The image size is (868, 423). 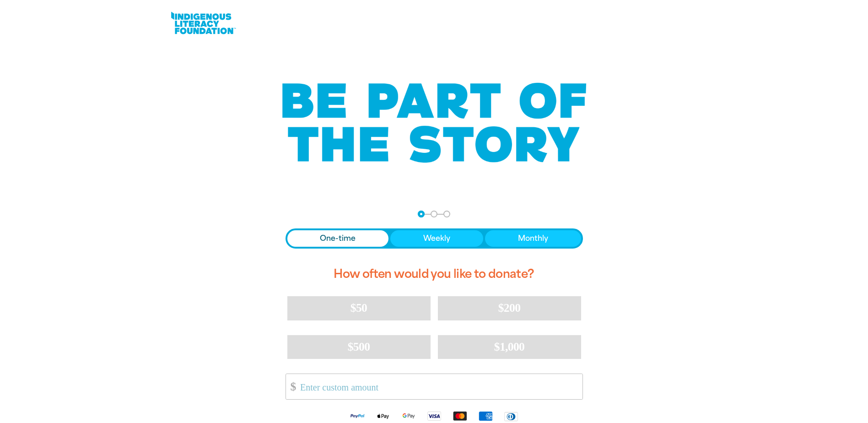 I want to click on input: Enter custom amount, so click(x=438, y=386).